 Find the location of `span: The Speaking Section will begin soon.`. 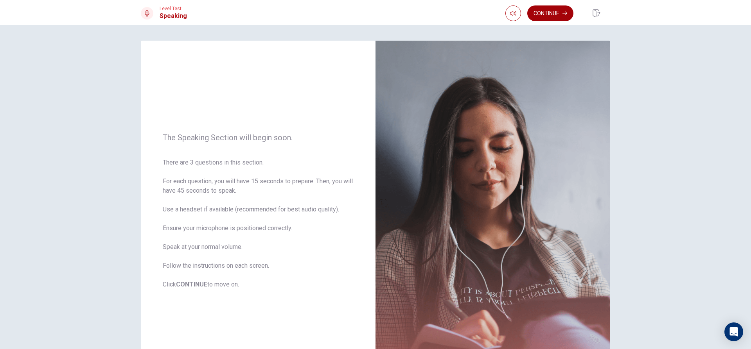

span: The Speaking Section will begin soon. is located at coordinates (258, 138).